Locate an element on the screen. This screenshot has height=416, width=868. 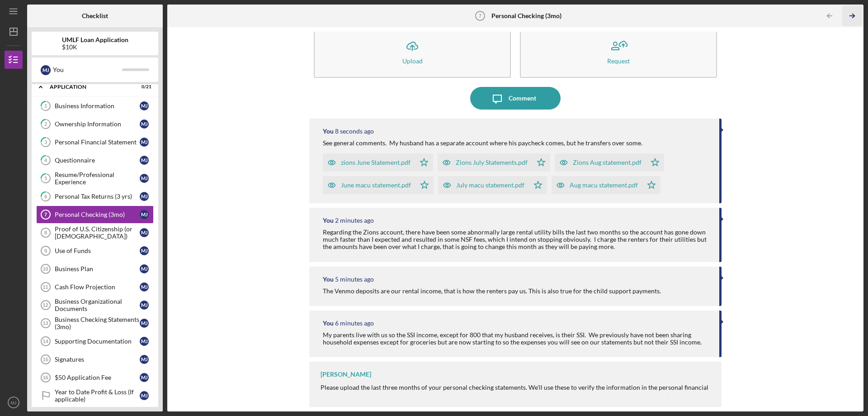
b: UMLF Loan Application is located at coordinates (95, 40).